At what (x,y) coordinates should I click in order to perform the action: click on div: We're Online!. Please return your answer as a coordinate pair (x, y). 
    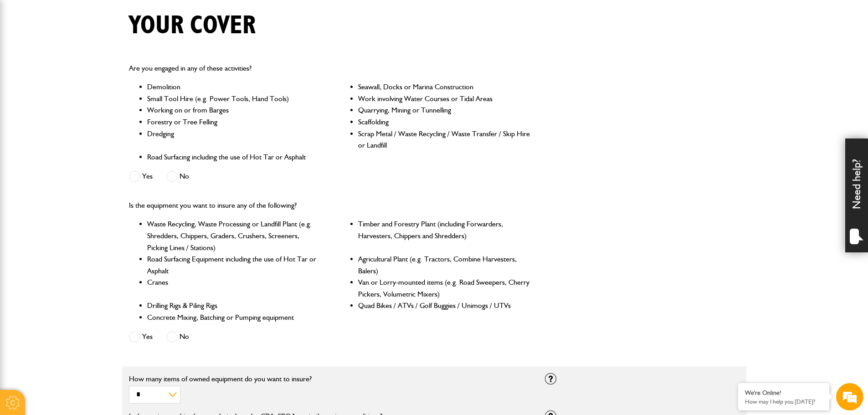
    Looking at the image, I should click on (784, 393).